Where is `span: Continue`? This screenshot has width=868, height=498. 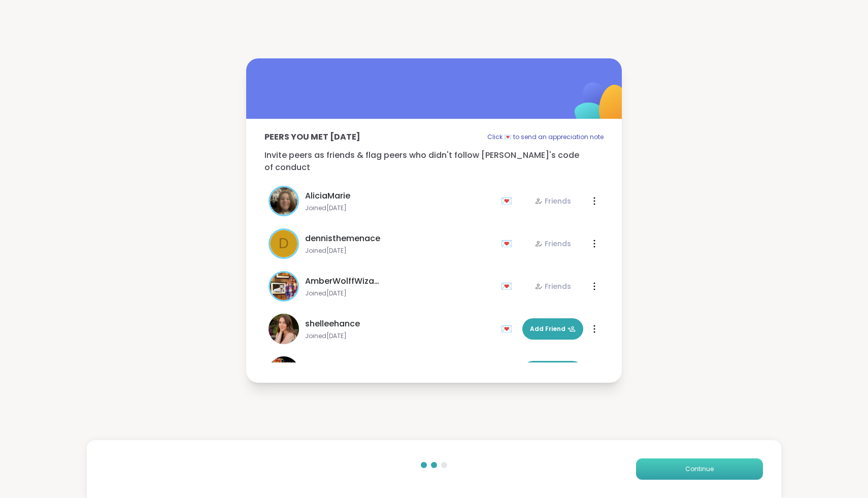 span: Continue is located at coordinates (699, 469).